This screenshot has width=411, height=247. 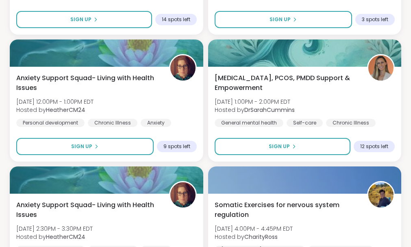 What do you see at coordinates (177, 146) in the screenshot?
I see `span: 9 spots left` at bounding box center [177, 146].